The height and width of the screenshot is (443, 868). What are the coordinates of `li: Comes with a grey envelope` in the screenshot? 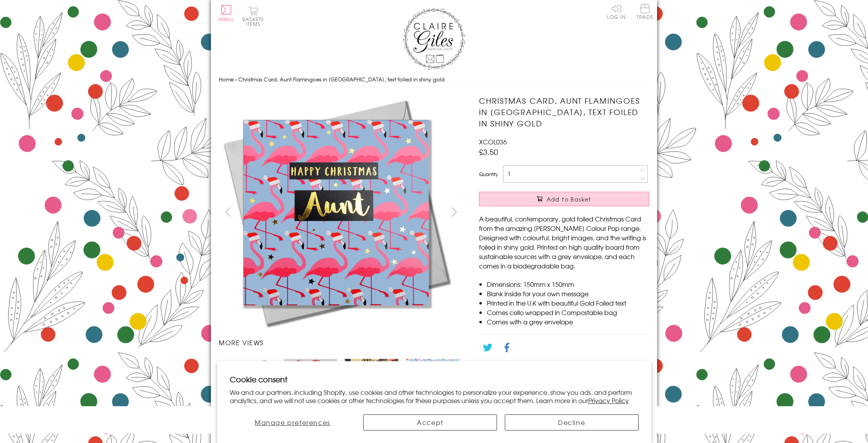 It's located at (568, 322).